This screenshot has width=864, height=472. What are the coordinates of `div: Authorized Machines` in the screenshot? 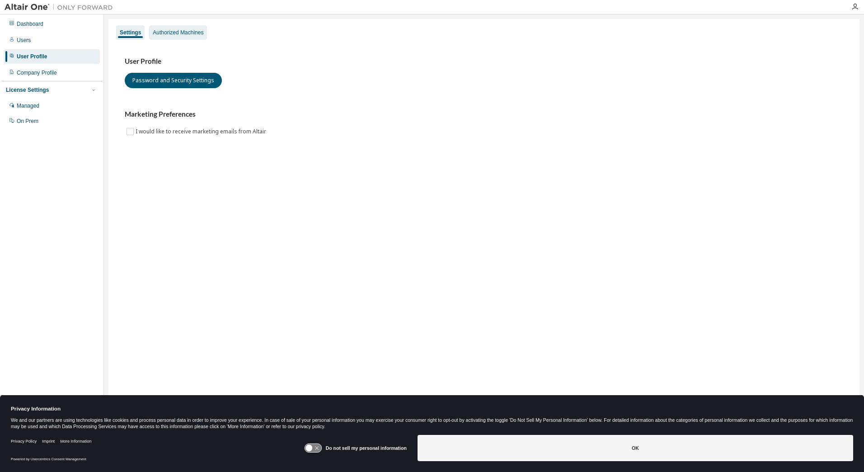 It's located at (178, 33).